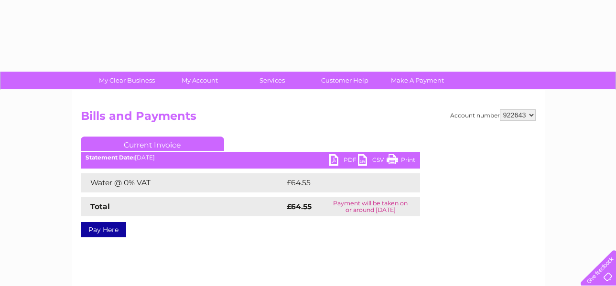 This screenshot has height=286, width=616. What do you see at coordinates (345, 80) in the screenshot?
I see `a: Customer Help` at bounding box center [345, 80].